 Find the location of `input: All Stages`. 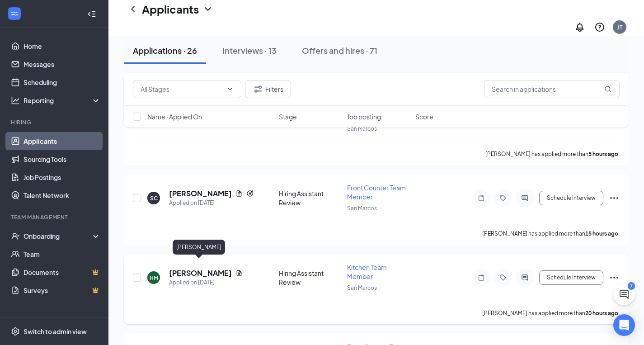

input: All Stages is located at coordinates (181, 89).